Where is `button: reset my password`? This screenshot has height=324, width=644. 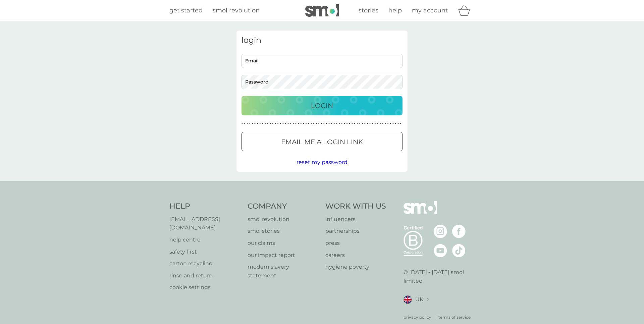 button: reset my password is located at coordinates (322, 162).